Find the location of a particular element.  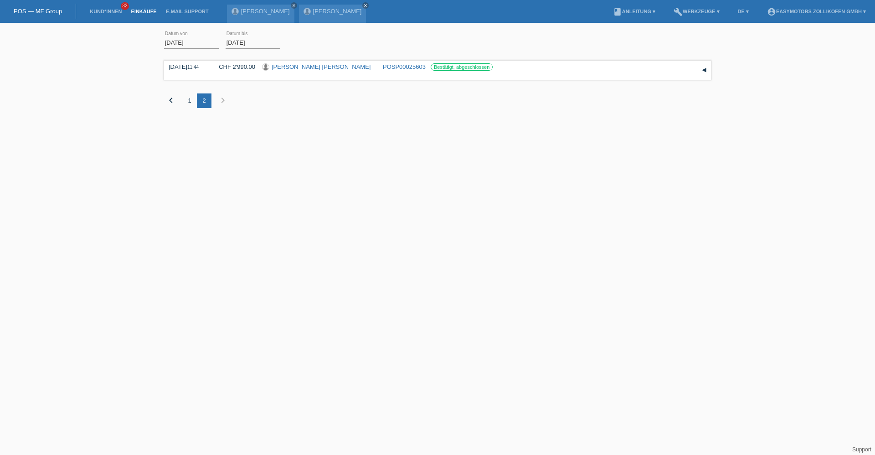

div: auf-/zuklappen is located at coordinates (704, 70).